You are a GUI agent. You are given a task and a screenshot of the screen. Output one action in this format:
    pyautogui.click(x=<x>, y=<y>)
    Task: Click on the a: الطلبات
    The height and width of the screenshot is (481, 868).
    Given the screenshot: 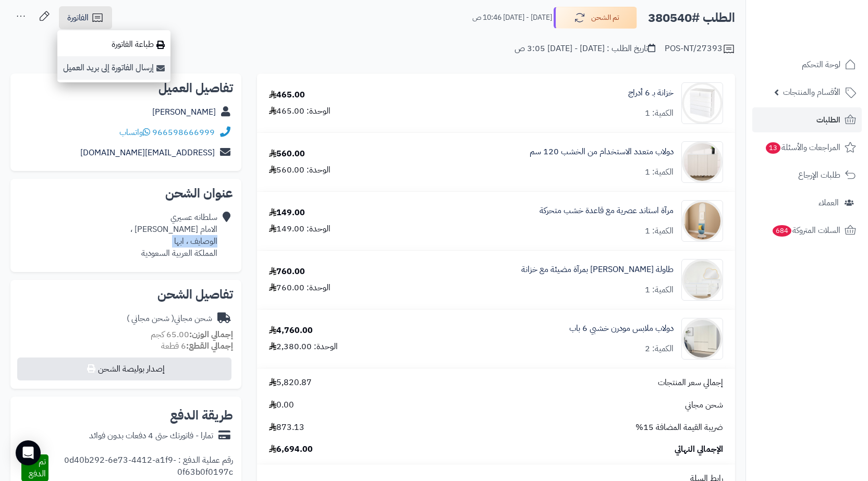 What is the action you would take?
    pyautogui.click(x=806, y=120)
    